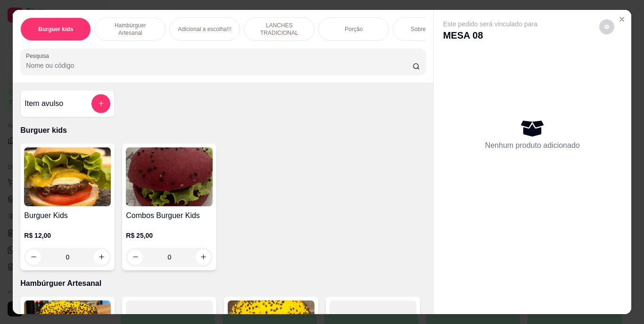 Image resolution: width=644 pixels, height=324 pixels. Describe the element at coordinates (39, 55) in the screenshot. I see `label: Pesquisa` at that location.